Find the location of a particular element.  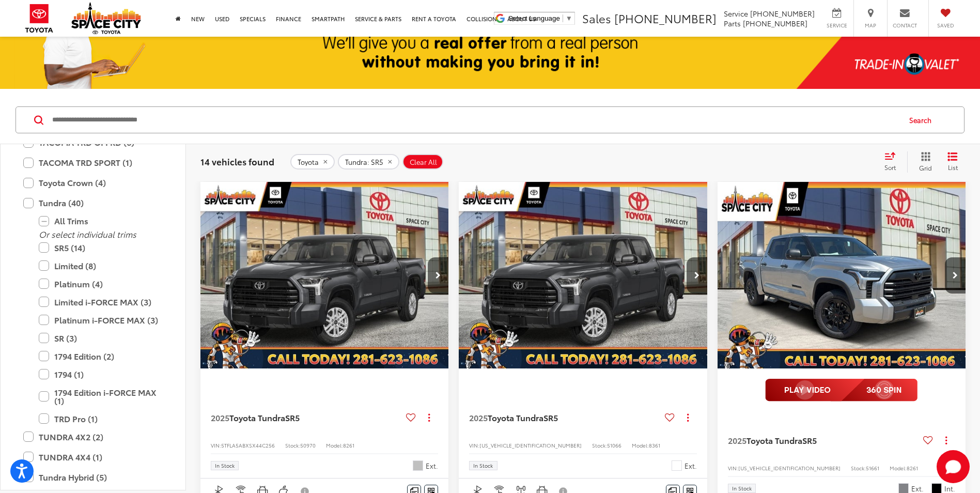

label: SR5 (14) is located at coordinates (101, 247).